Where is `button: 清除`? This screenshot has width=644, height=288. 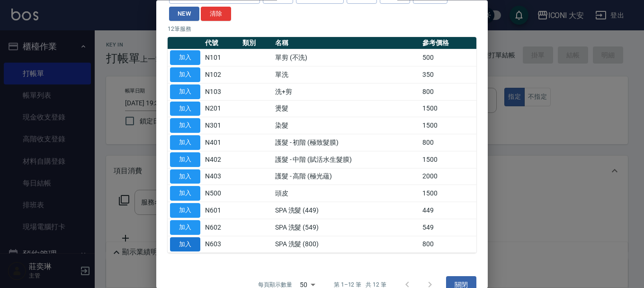
button: 清除 is located at coordinates (216, 14).